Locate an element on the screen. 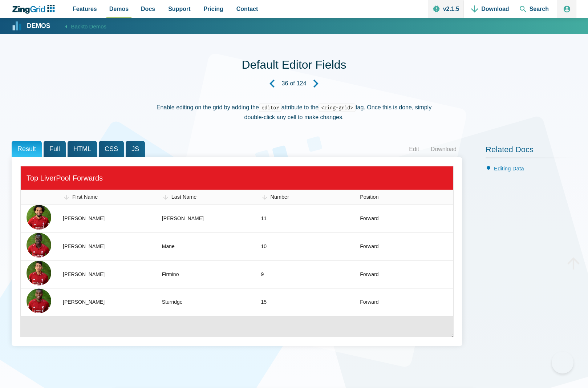  a: Next Demo is located at coordinates (316, 84).